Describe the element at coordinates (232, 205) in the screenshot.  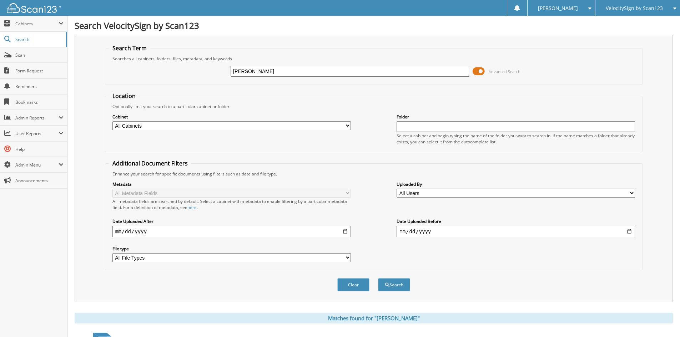
I see `div: All metadata fields are searched by default. Select a cabinet with metadata to enable filtering b...` at that location.